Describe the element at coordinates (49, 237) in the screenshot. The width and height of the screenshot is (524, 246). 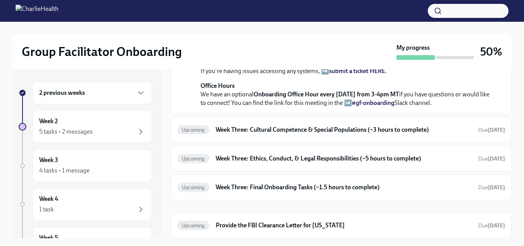
I see `h6: Week 5` at that location.